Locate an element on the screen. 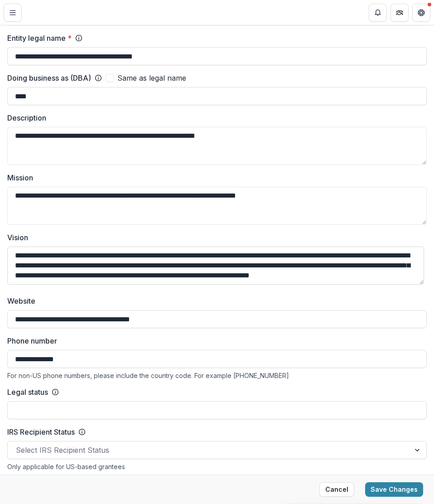  label: IRS Recipient Status is located at coordinates (41, 432).